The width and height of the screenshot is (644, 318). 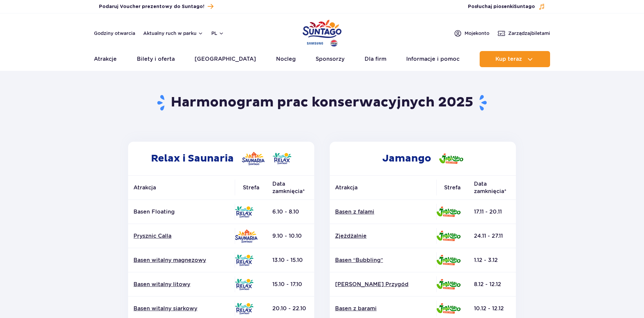 I want to click on td: 13.10 - 15.10, so click(x=290, y=260).